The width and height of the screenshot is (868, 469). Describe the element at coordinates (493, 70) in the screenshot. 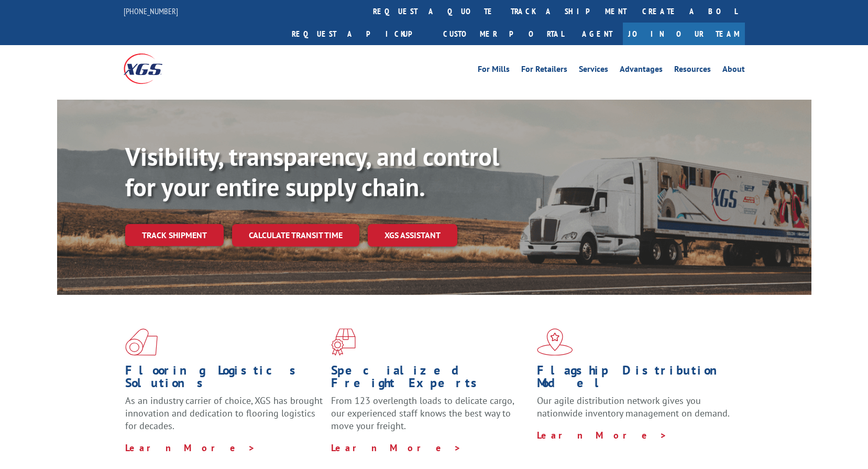

I see `a: For Mills` at that location.